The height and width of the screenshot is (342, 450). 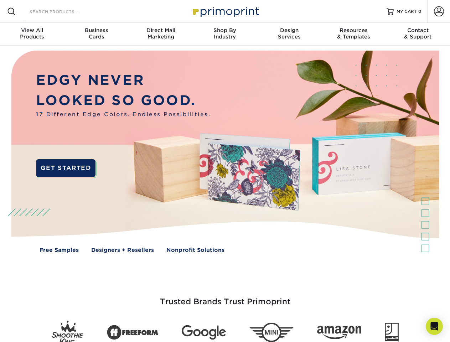 What do you see at coordinates (289, 34) in the screenshot?
I see `a: DesignServices` at bounding box center [289, 34].